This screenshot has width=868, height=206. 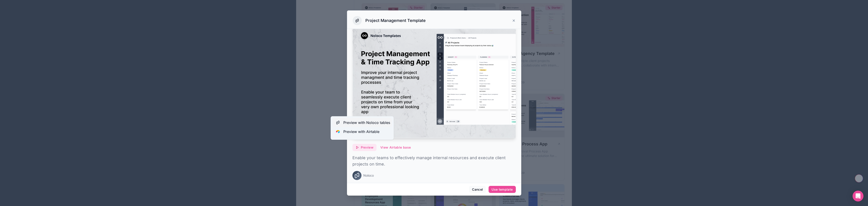 What do you see at coordinates (395, 20) in the screenshot?
I see `h3: Project Management Template` at bounding box center [395, 20].